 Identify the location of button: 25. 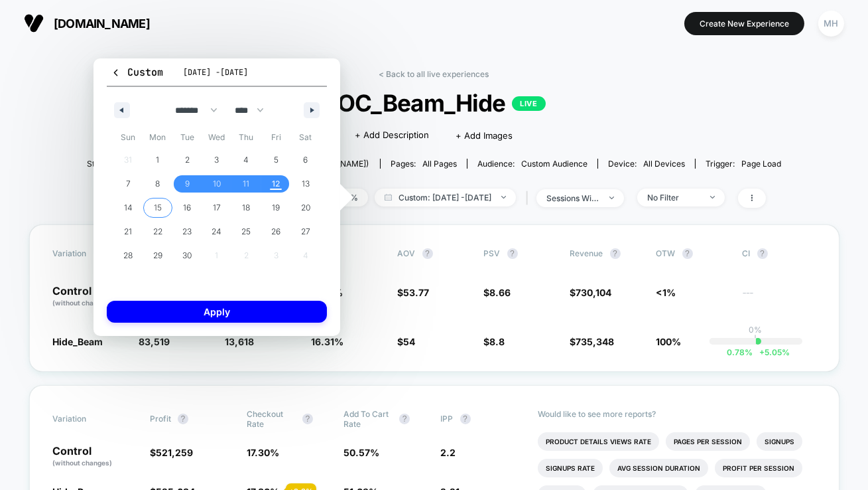
(246, 231).